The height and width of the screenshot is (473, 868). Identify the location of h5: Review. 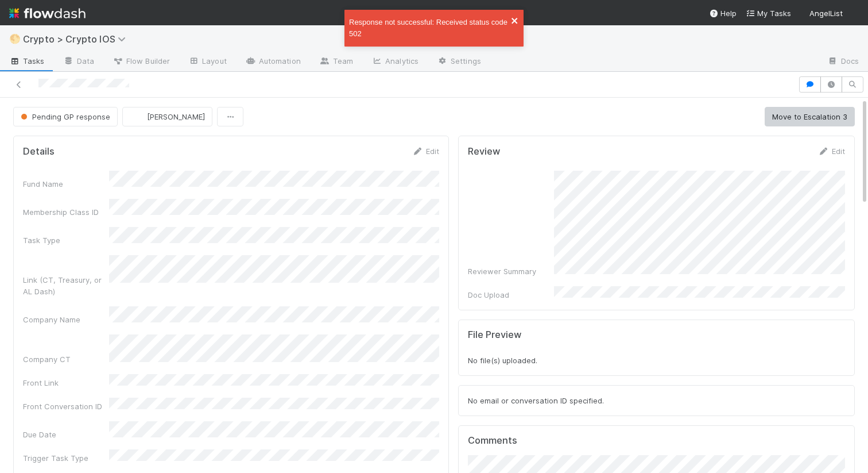
(484, 152).